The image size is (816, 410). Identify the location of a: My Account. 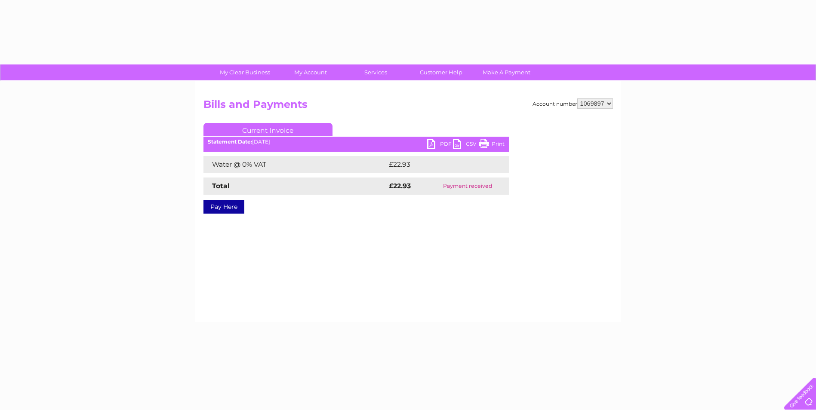
(310, 72).